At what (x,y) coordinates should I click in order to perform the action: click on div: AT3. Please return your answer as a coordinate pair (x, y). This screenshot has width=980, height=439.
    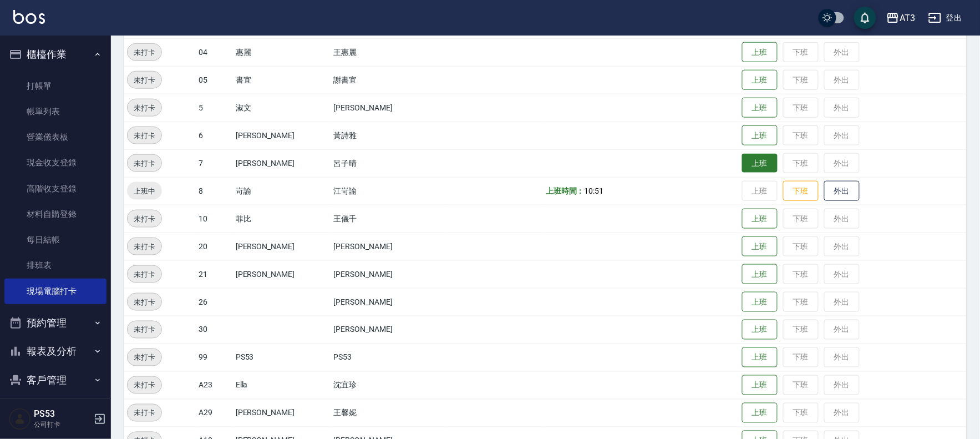
    Looking at the image, I should click on (907, 18).